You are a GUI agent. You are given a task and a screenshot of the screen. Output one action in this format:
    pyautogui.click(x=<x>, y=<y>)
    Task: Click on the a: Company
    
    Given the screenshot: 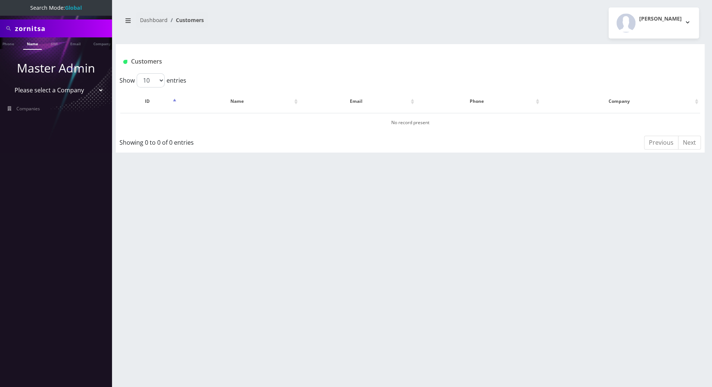 What is the action you would take?
    pyautogui.click(x=102, y=43)
    